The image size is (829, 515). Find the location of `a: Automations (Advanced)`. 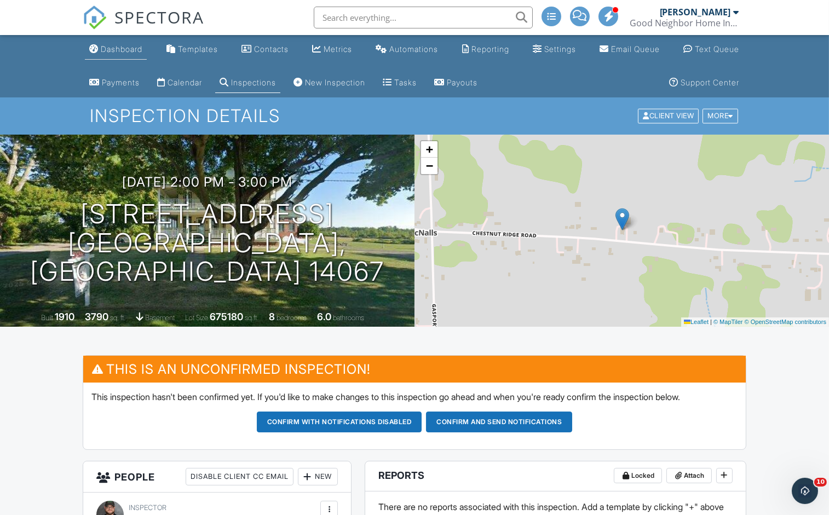

a: Automations (Advanced) is located at coordinates (407, 49).